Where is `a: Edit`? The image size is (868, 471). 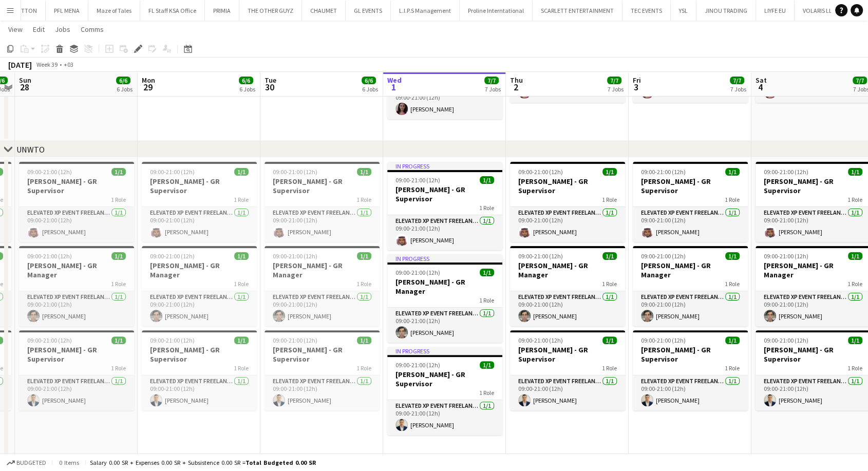 a: Edit is located at coordinates (38, 30).